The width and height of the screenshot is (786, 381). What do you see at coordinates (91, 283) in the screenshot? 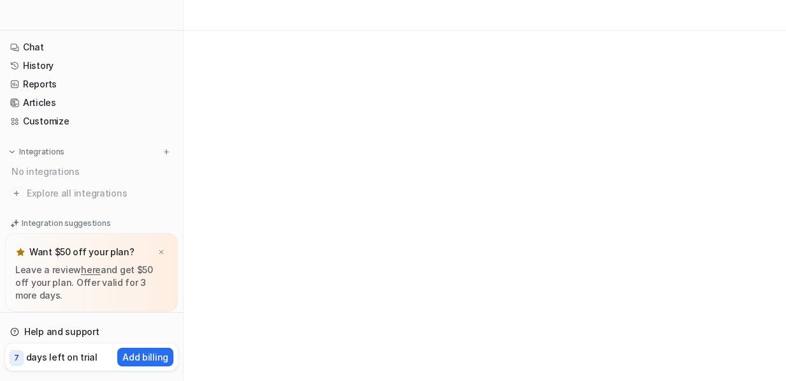
I see `p: Leave a review and get $50 off your plan. Offer valid for 3 more days.` at bounding box center [91, 283].